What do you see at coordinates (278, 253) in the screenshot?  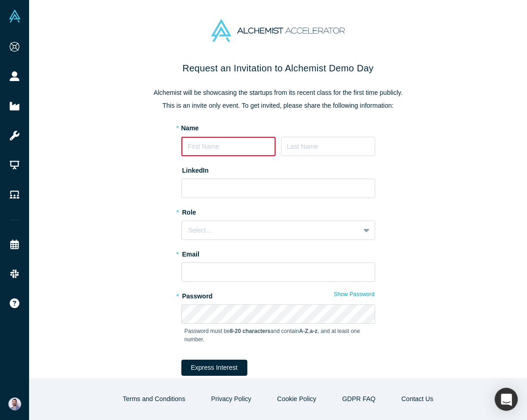 I see `label: Email` at bounding box center [278, 253].